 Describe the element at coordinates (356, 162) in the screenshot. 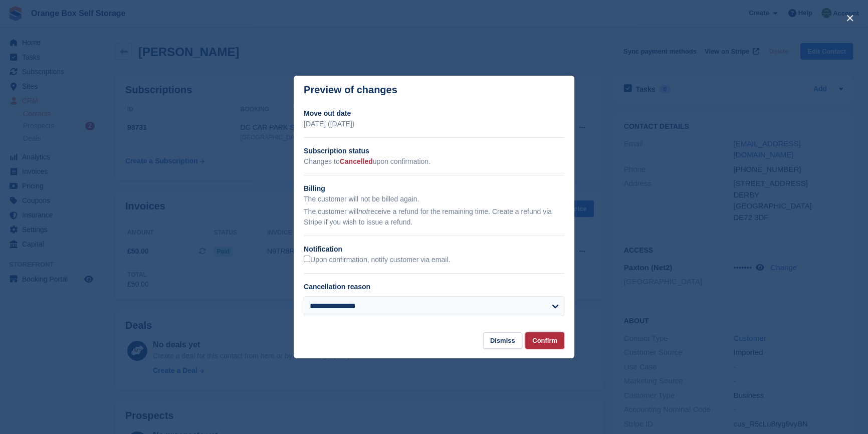

I see `span: Cancelled` at that location.